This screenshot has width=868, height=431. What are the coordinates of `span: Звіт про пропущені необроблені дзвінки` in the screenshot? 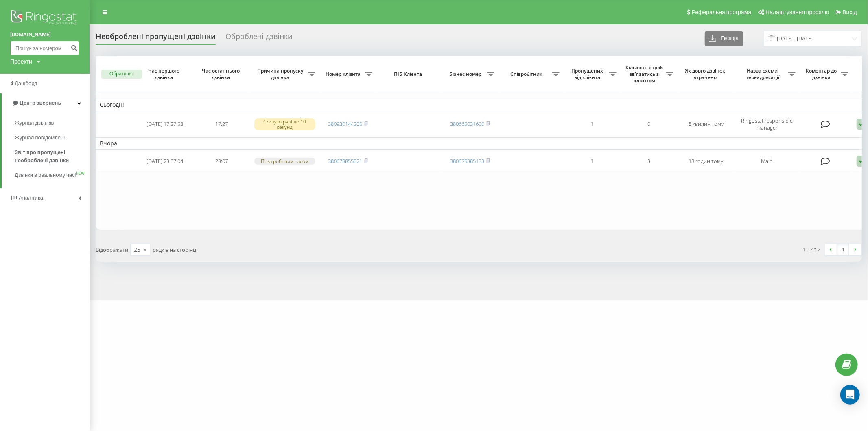 It's located at (50, 156).